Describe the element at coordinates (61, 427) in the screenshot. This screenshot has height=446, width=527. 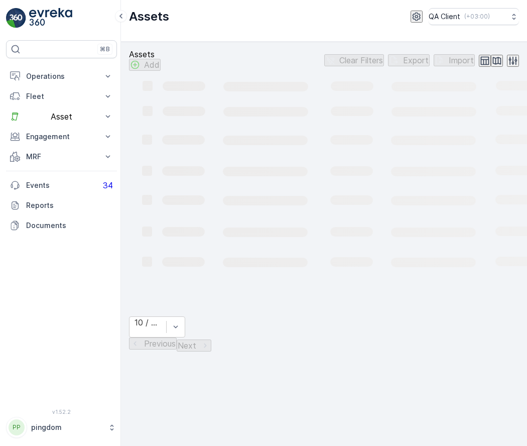
I see `button: PPpingdom` at that location.